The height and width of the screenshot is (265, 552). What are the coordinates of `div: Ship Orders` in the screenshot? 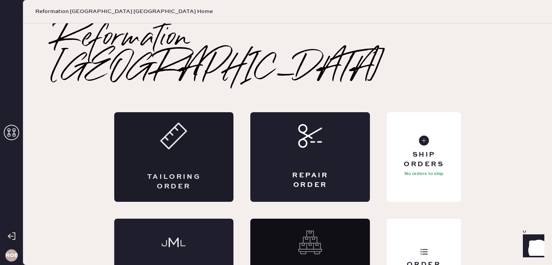 It's located at (423, 160).